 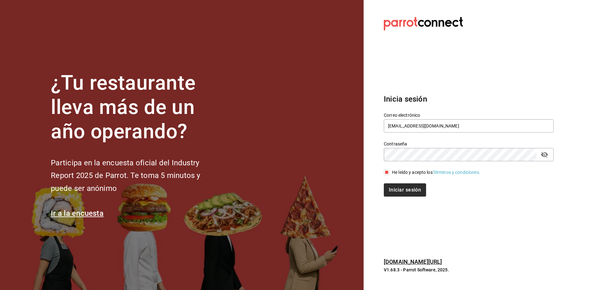 What do you see at coordinates (77, 213) in the screenshot?
I see `a: Ir a la encuesta` at bounding box center [77, 213].